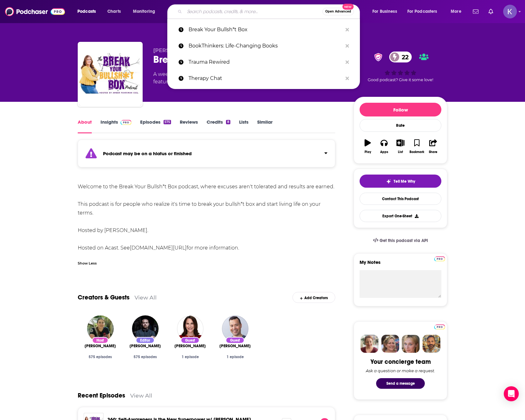 This screenshot has height=420, width=525. What do you see at coordinates (100, 346) in the screenshot?
I see `a: Amber Fuhriman` at bounding box center [100, 346].